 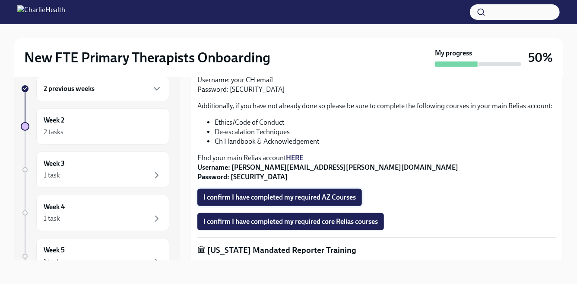 What do you see at coordinates (54, 120) in the screenshot?
I see `h6: Week 2` at bounding box center [54, 120].